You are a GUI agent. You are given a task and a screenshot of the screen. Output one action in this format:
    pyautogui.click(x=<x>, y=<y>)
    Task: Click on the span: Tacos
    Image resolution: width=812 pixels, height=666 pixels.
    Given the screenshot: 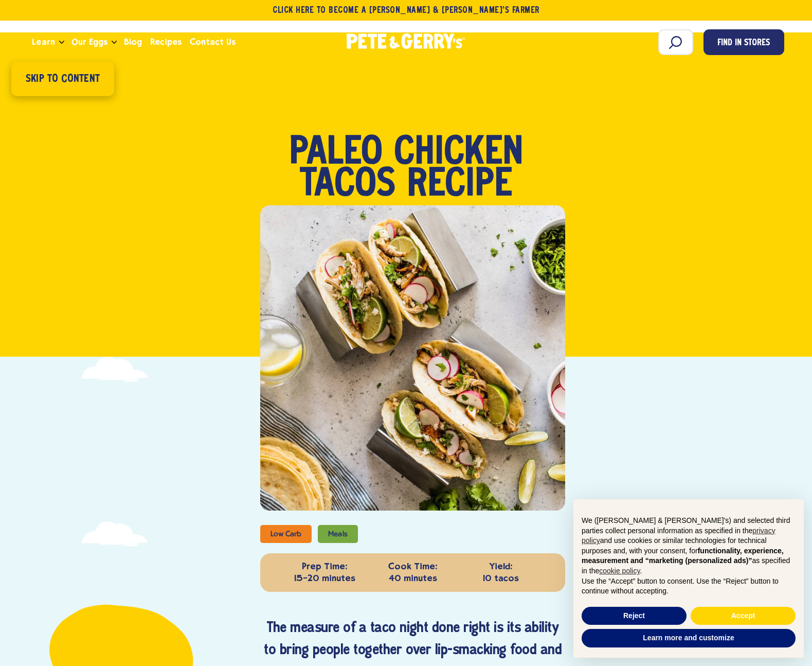 What is the action you would take?
    pyautogui.click(x=348, y=186)
    